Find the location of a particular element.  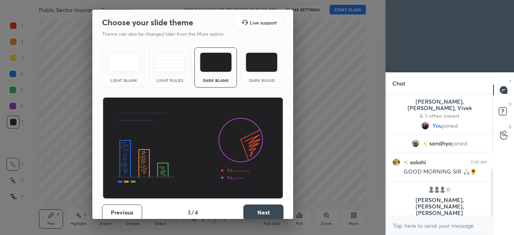

div: Dark Blank is located at coordinates (216, 80).